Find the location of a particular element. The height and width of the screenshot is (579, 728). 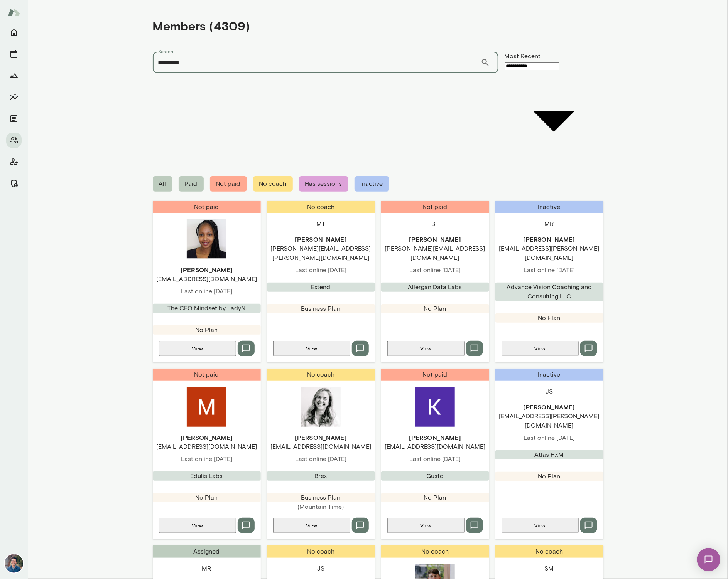

button: Documents is located at coordinates (14, 118).